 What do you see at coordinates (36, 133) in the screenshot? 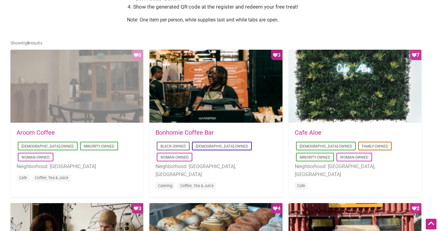
I see `a: Aroom Coffee` at bounding box center [36, 133].